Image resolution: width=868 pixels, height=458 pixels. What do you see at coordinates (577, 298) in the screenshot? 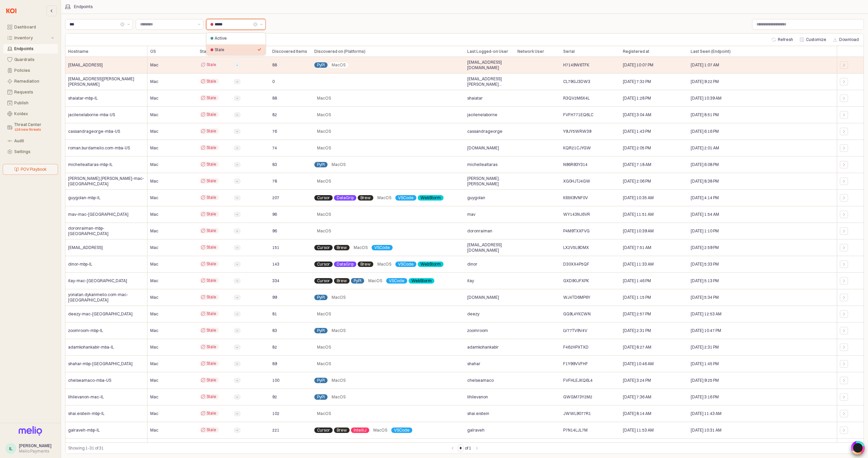
I see `span: WJ4TD6MP6Y` at bounding box center [577, 298].